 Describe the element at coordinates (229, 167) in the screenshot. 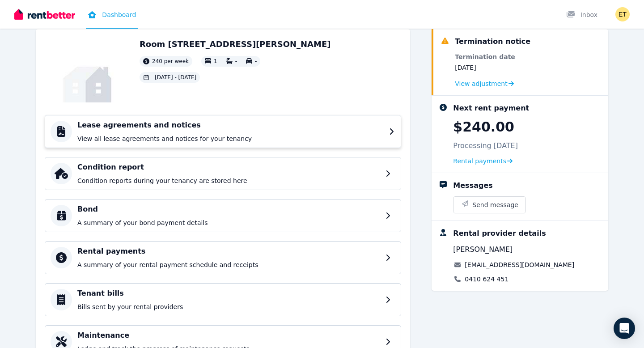

I see `h4: Condition report` at that location.